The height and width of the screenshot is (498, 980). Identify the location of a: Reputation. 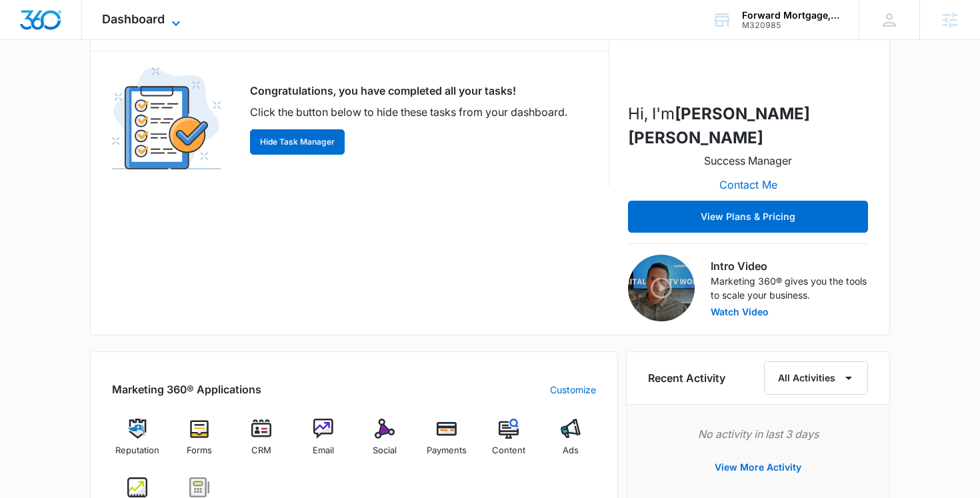
(137, 442).